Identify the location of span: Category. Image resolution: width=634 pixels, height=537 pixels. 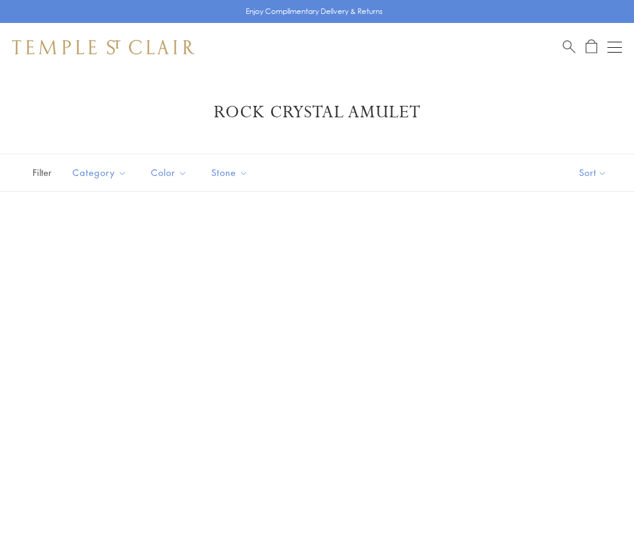
(101, 172).